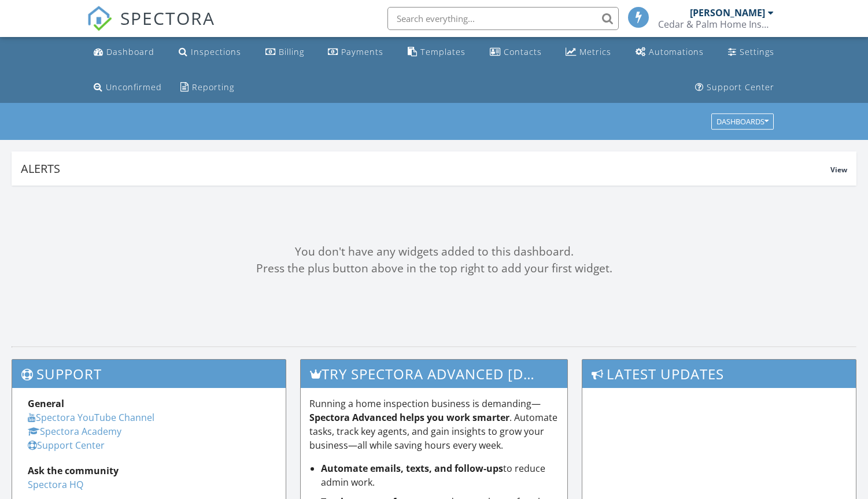  What do you see at coordinates (149, 471) in the screenshot?
I see `div: Ask the community` at bounding box center [149, 471].